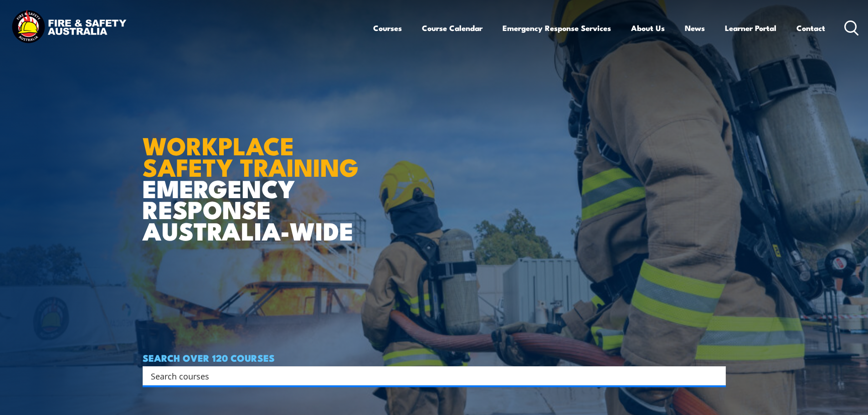  What do you see at coordinates (751, 28) in the screenshot?
I see `a: Learner Portal` at bounding box center [751, 28].